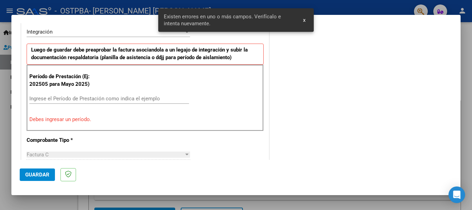 This screenshot has width=472, height=210. What do you see at coordinates (64, 80) in the screenshot?
I see `p: Período de Prestación (Ej: 202505 para Mayo 2025)` at bounding box center [64, 80].